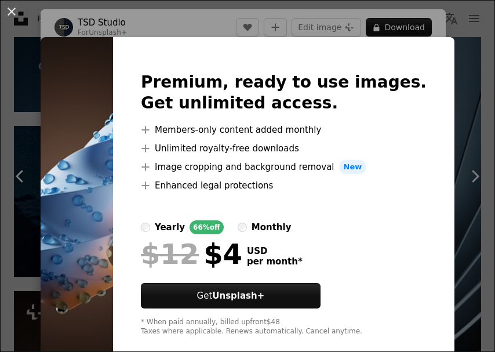 The image size is (495, 352). Describe the element at coordinates (283, 130) in the screenshot. I see `li: Members-only content added monthly` at that location.